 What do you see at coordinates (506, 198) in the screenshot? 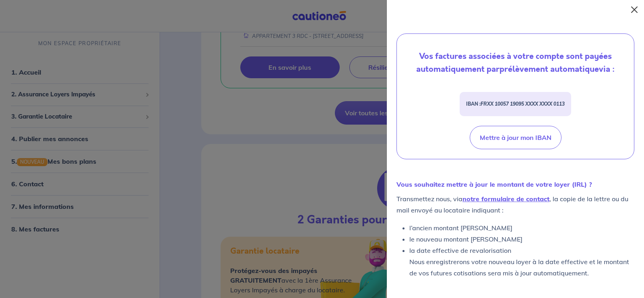
I see `a: notre formulaire de contact` at bounding box center [506, 198].